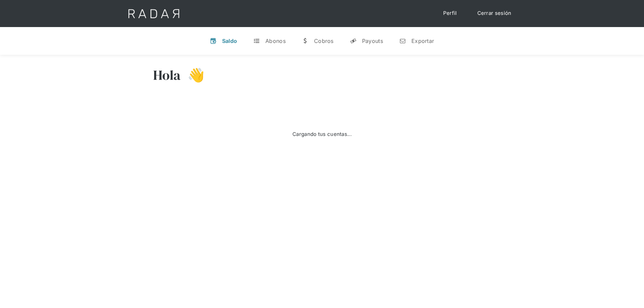 The height and width of the screenshot is (308, 644). What do you see at coordinates (402, 41) in the screenshot?
I see `div: n` at bounding box center [402, 41].